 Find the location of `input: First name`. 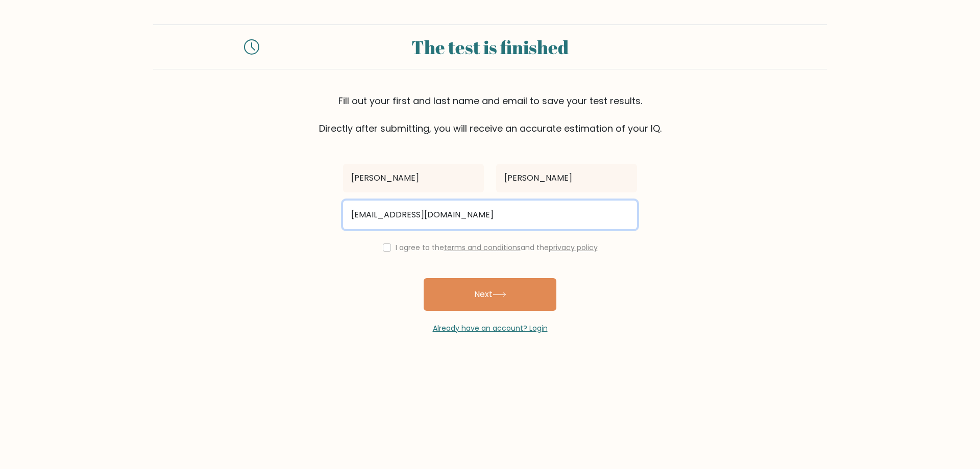

input: First name is located at coordinates (413, 178).